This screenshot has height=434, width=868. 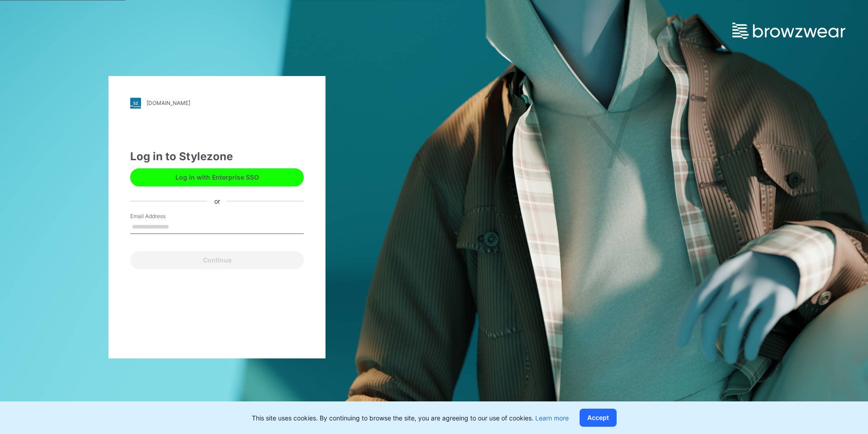 I want to click on button: Log in with Enterprise SSO, so click(x=217, y=177).